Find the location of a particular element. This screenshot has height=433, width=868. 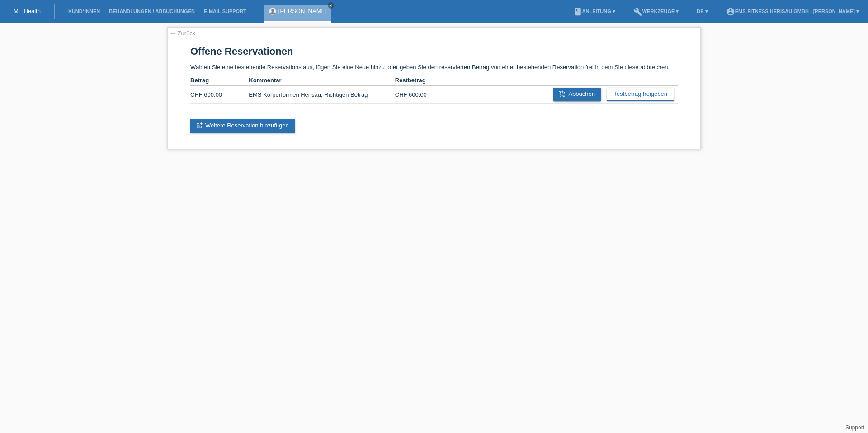

a: Support is located at coordinates (855, 428).